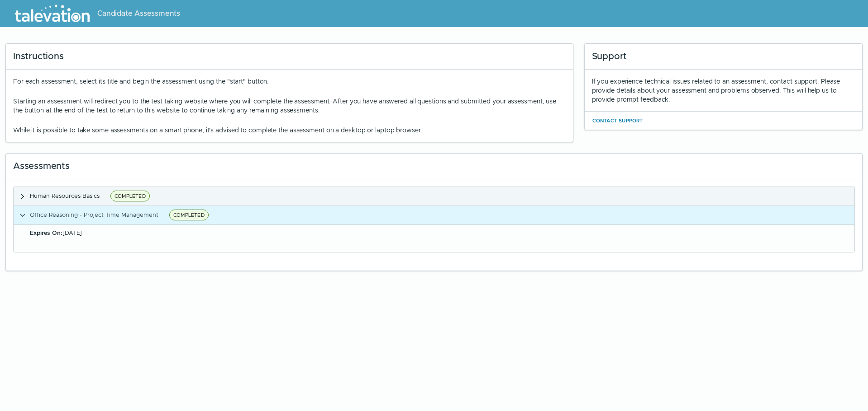 Image resolution: width=868 pixels, height=411 pixels. Describe the element at coordinates (434, 215) in the screenshot. I see `button: Office Reasoning - Project Time ManagementCOMPLETED` at that location.